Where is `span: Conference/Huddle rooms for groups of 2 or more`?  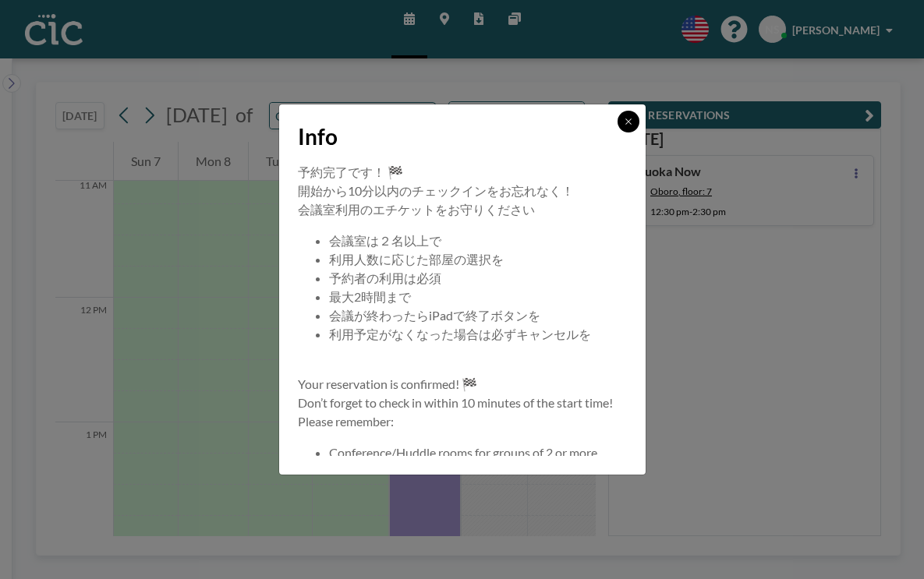 span: Conference/Huddle rooms for groups of 2 or more is located at coordinates (463, 452).